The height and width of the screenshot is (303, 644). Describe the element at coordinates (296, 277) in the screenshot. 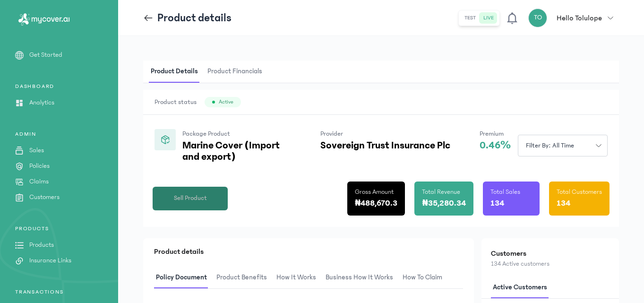

I see `span: How It Works` at that location.